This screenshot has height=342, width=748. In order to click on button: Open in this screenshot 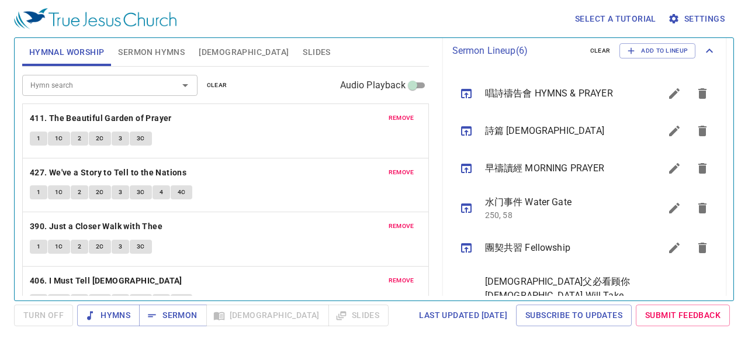, I will do `click(185, 85)`.